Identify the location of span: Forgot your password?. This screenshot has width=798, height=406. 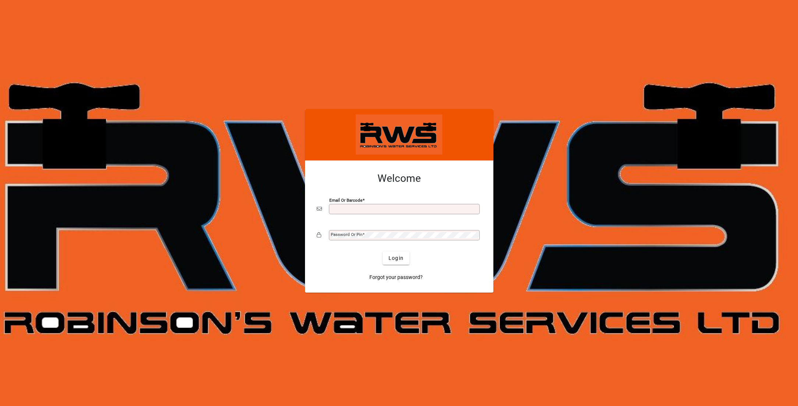
(396, 277).